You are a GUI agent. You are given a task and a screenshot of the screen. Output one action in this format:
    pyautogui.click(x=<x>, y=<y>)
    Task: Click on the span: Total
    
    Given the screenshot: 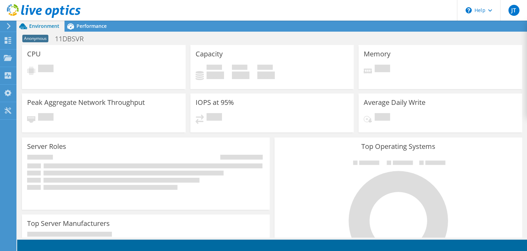 What is the action you would take?
    pyautogui.click(x=265, y=68)
    